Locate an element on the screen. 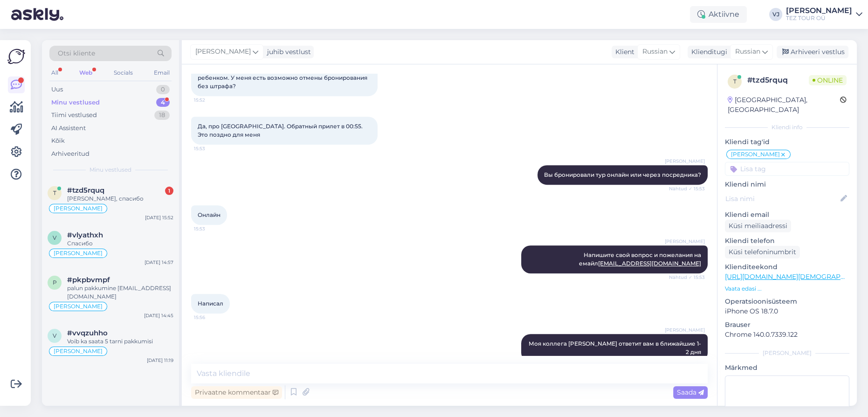  div: Kliendi info is located at coordinates (787, 127).